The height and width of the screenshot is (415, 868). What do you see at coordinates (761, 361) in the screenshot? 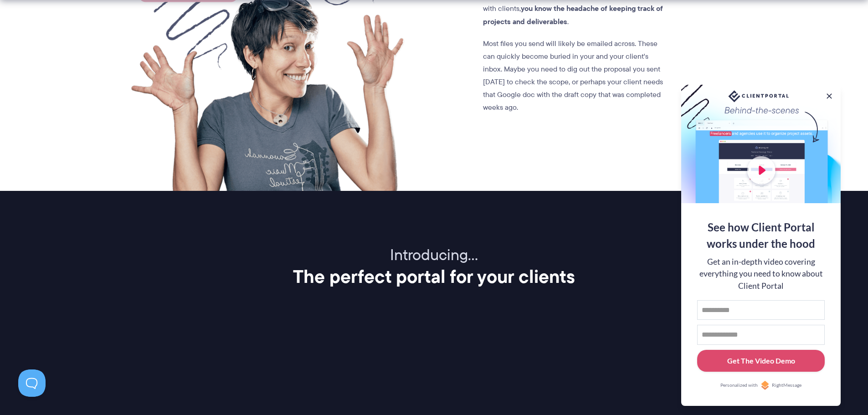
I see `button: Get The Video Demo` at bounding box center [761, 361].